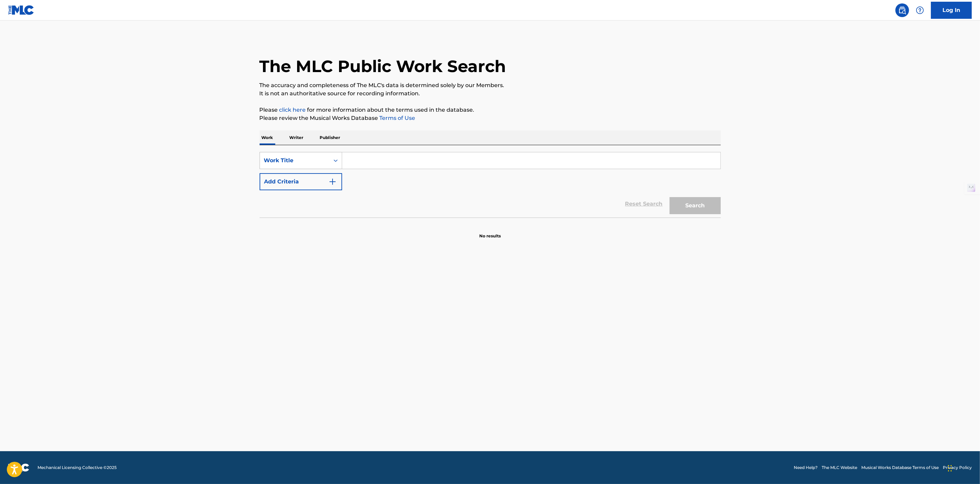 This screenshot has height=484, width=980. I want to click on p: Writer, so click(296, 138).